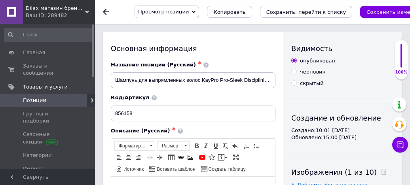  Describe the element at coordinates (170, 146) in the screenshot. I see `span: Размер` at that location.